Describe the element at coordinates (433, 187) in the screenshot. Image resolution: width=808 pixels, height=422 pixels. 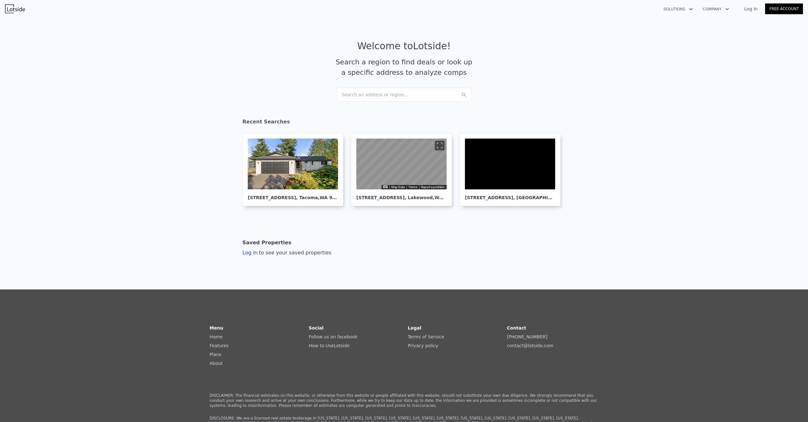
I see `a: Report a problem` at that location.